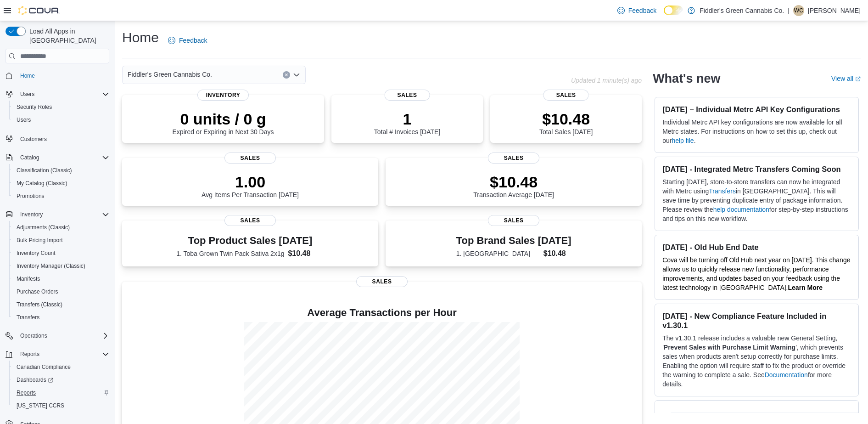  I want to click on strong: Learn More, so click(805, 288).